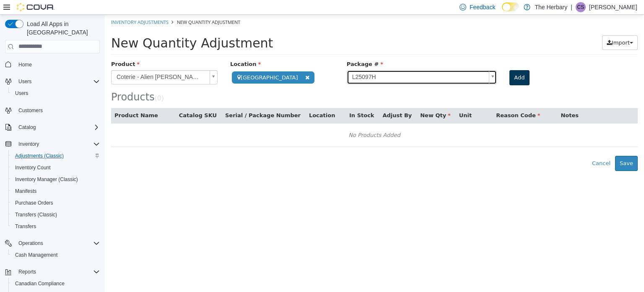 The image size is (644, 292). I want to click on button: Customers, so click(52, 110).